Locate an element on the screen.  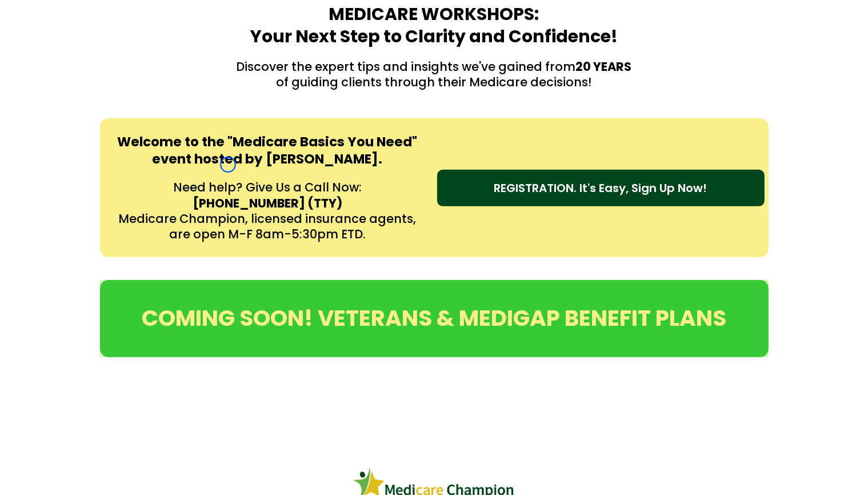
p: of guiding clients through their Medicare decisions! is located at coordinates (434, 82).